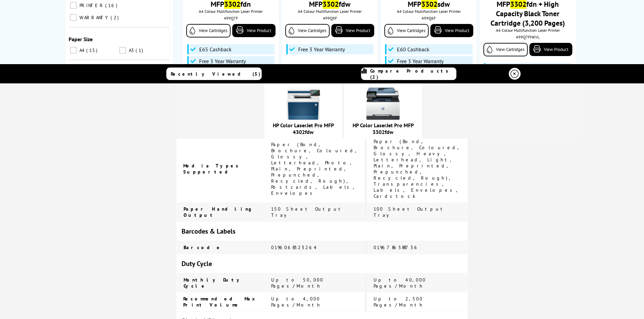 Image resolution: width=644 pixels, height=319 pixels. Describe the element at coordinates (112, 6) in the screenshot. I see `span: 16` at that location.